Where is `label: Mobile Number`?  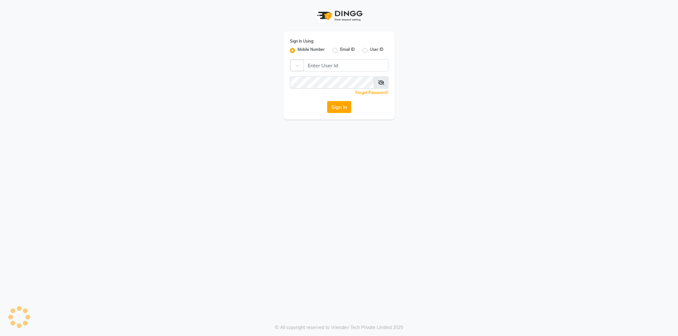
label: Mobile Number is located at coordinates (311, 51).